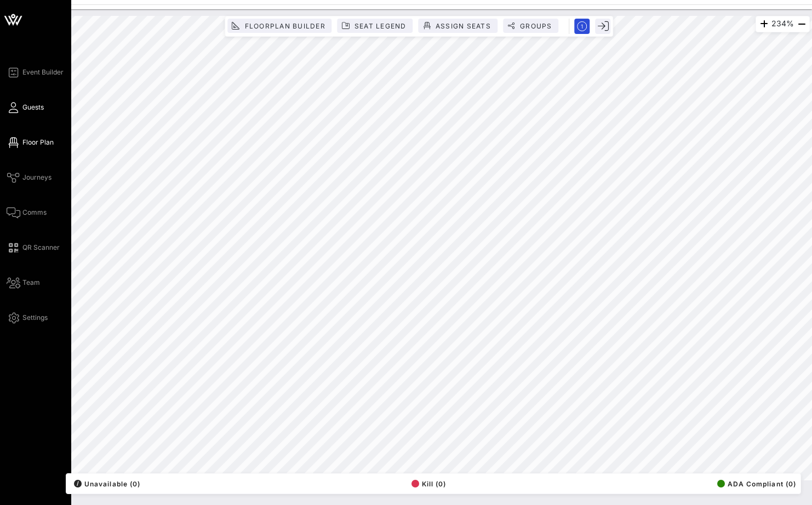  What do you see at coordinates (782, 24) in the screenshot?
I see `div: 234%` at bounding box center [782, 24].